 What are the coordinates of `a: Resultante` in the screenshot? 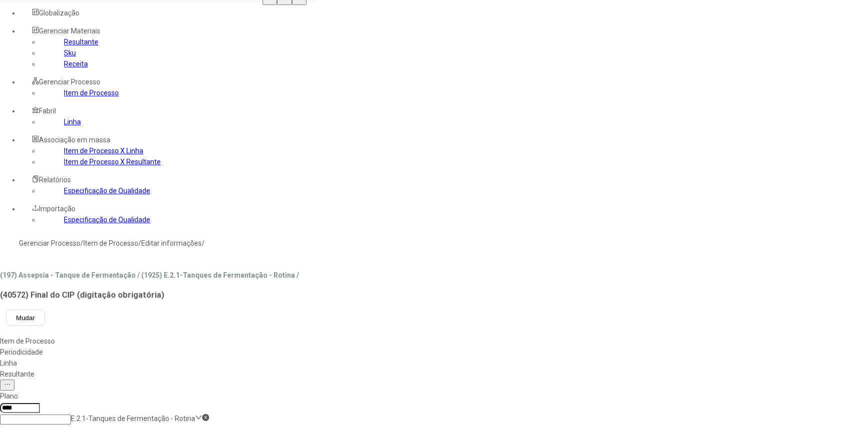 It's located at (81, 42).